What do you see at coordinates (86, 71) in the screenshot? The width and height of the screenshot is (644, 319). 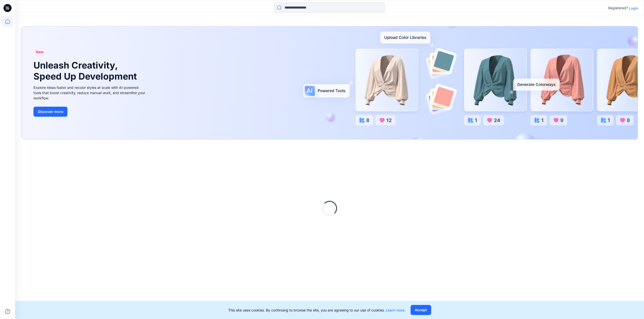 I see `h1: Unleash Creativity, Speed Up Development` at bounding box center [86, 71].